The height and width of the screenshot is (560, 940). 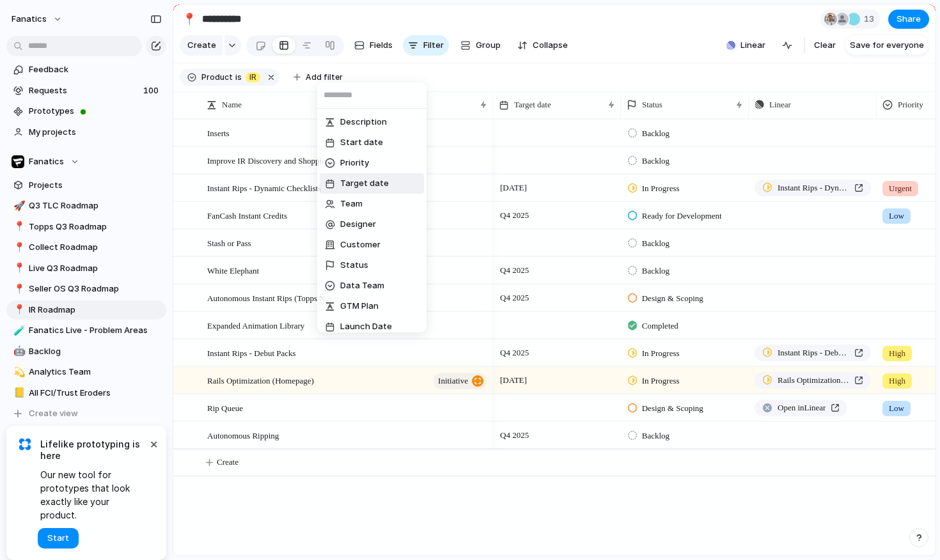 I want to click on span: Target date, so click(x=364, y=183).